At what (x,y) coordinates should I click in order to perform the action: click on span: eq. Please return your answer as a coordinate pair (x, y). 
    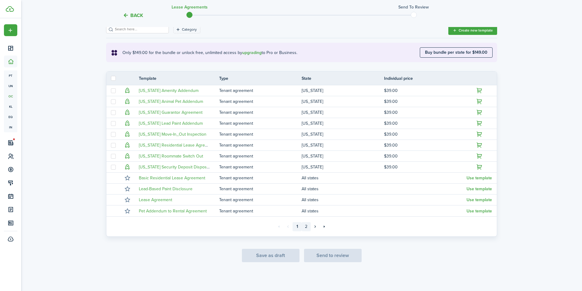
    Looking at the image, I should click on (11, 117).